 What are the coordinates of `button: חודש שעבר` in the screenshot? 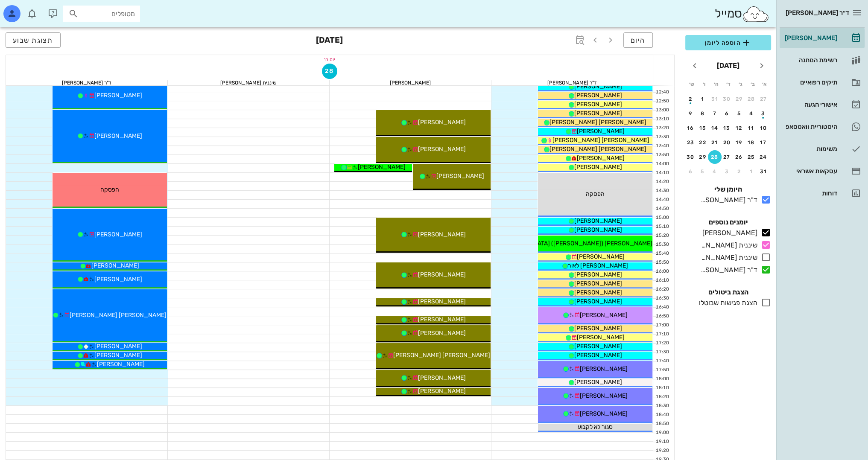 It's located at (761, 66).